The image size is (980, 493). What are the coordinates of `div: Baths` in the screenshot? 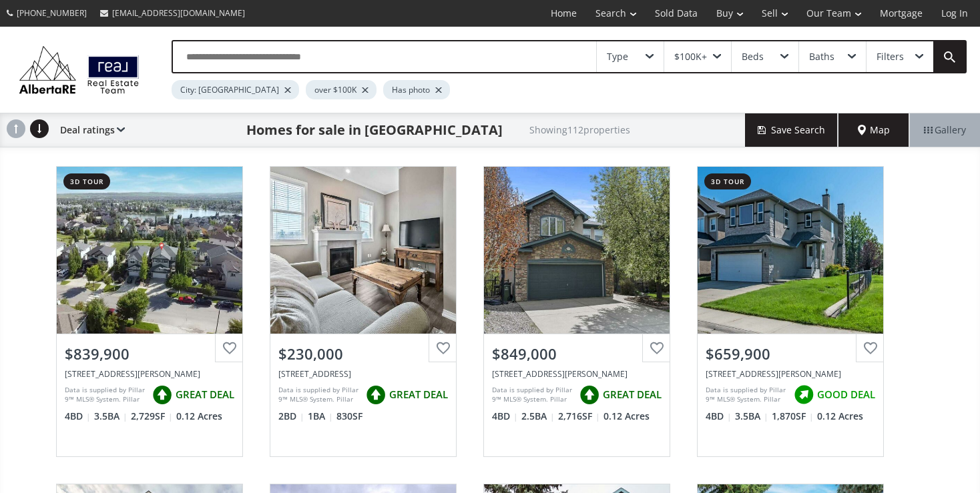 It's located at (822, 57).